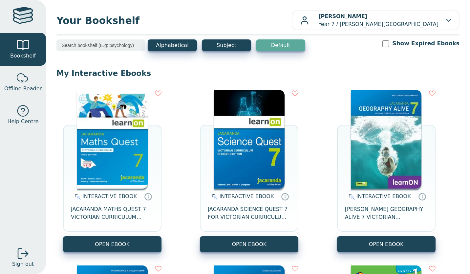 Image resolution: width=470 pixels, height=274 pixels. What do you see at coordinates (281, 45) in the screenshot?
I see `button: Default` at bounding box center [281, 45].